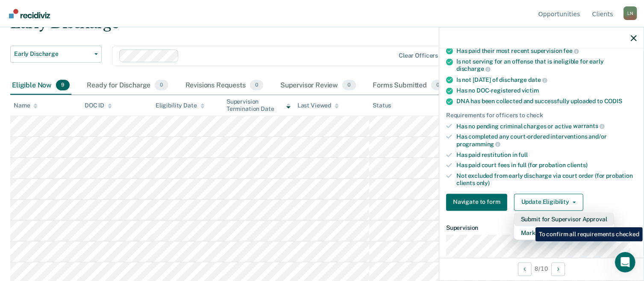 The width and height of the screenshot is (644, 281). What do you see at coordinates (41, 86) in the screenshot?
I see `div: Eligible Now` at bounding box center [41, 86].